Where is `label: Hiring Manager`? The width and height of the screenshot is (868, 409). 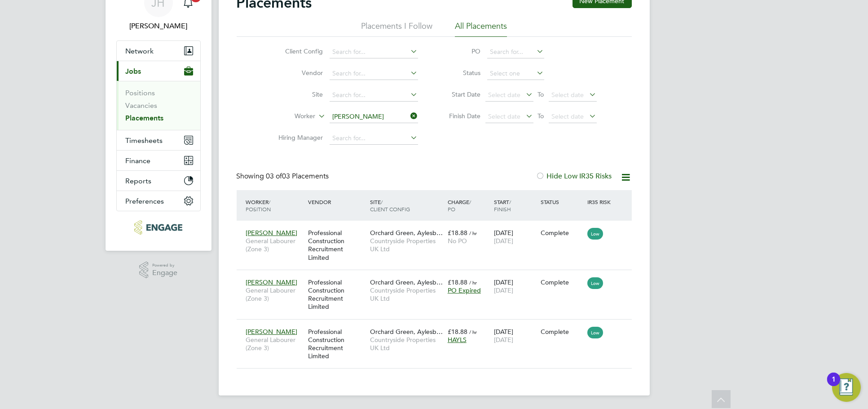
label: Hiring Manager is located at coordinates (297, 138).